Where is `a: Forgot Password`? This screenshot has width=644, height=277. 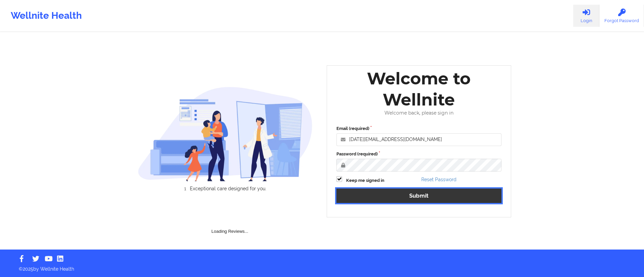 a: Forgot Password is located at coordinates (621, 16).